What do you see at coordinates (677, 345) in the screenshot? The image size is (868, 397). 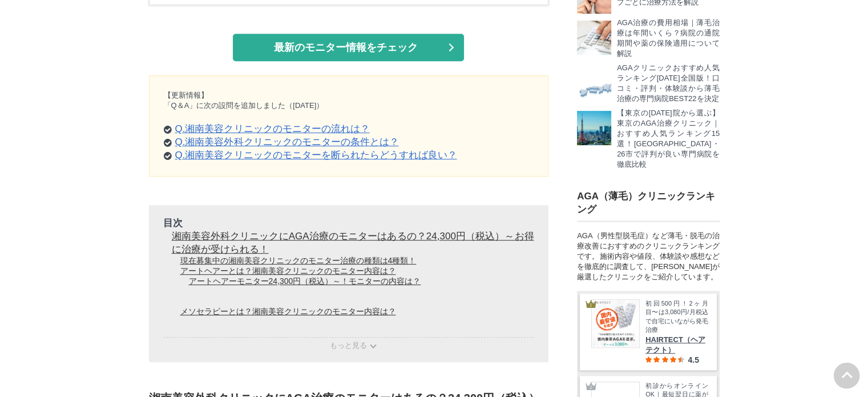 I see `span: HAIRTECT（ヘアテクト）` at bounding box center [677, 345].